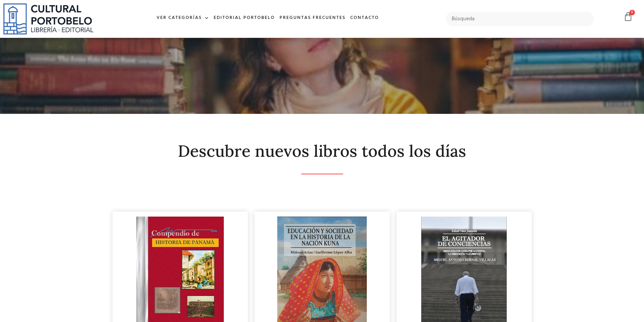  What do you see at coordinates (182, 18) in the screenshot?
I see `a: Ver Categorías` at bounding box center [182, 18].